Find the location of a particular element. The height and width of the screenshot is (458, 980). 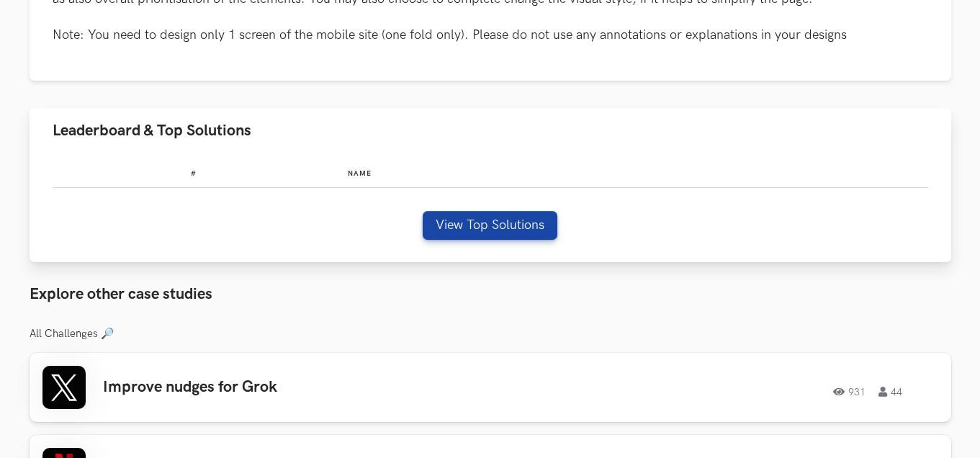

span: Leaderboard & Top Solutions is located at coordinates (151, 131).